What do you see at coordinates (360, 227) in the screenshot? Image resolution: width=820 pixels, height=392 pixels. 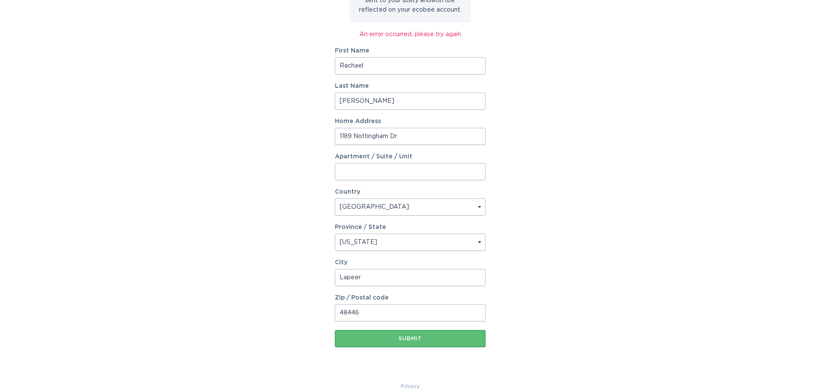 I see `label: Province / State` at bounding box center [360, 227].